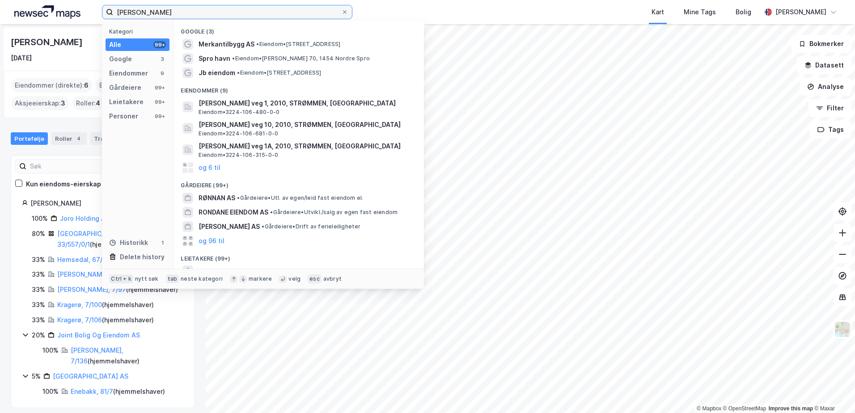  I want to click on button: Tags, so click(830, 130).